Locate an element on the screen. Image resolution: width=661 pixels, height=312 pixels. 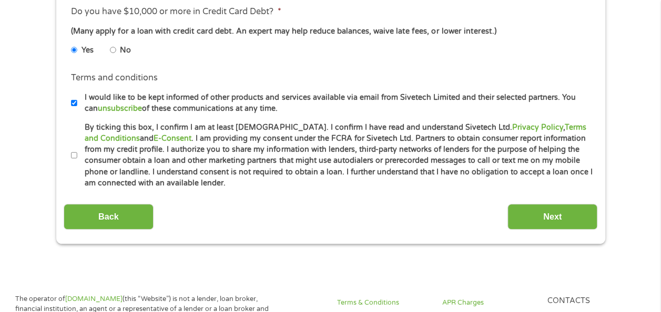
label: No is located at coordinates (125, 50).